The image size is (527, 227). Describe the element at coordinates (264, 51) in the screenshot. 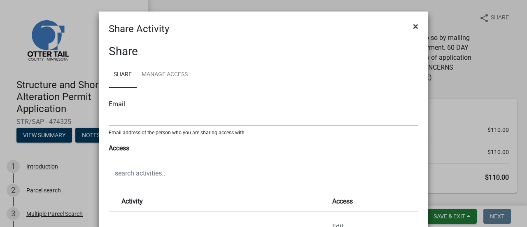

I see `h3: Share` at that location.